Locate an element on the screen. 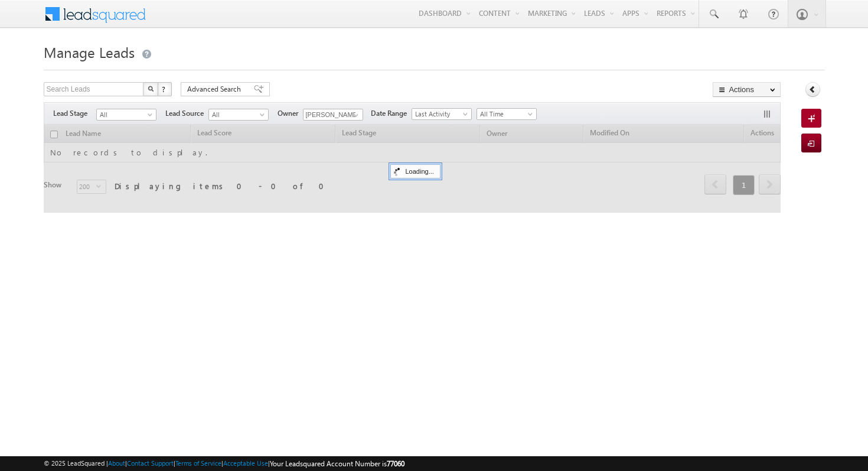 The width and height of the screenshot is (868, 471). span: All Time is located at coordinates (505, 114).